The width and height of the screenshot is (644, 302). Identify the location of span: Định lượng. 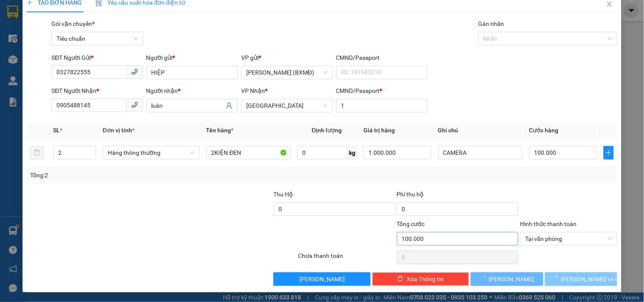
(327, 131).